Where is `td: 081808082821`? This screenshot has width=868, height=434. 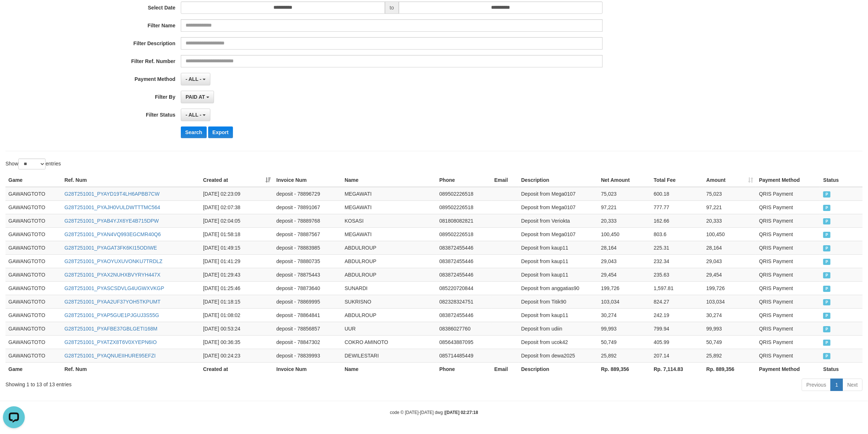 td: 081808082821 is located at coordinates (463, 220).